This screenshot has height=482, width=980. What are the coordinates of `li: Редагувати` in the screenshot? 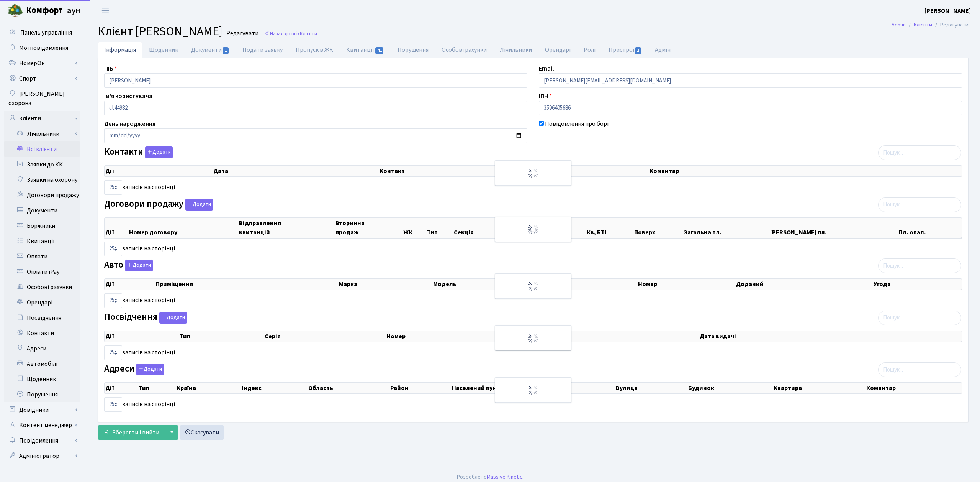 It's located at (950, 25).